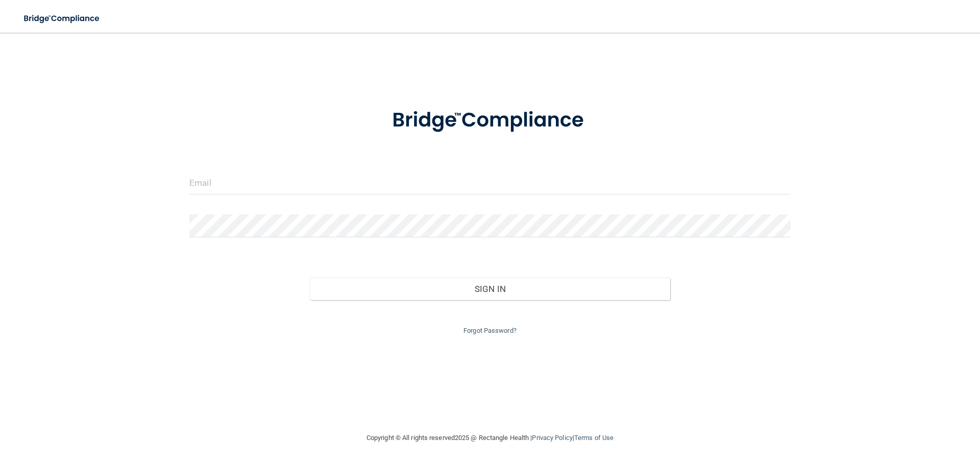 This screenshot has height=465, width=980. I want to click on a: Forgot Password?, so click(490, 330).